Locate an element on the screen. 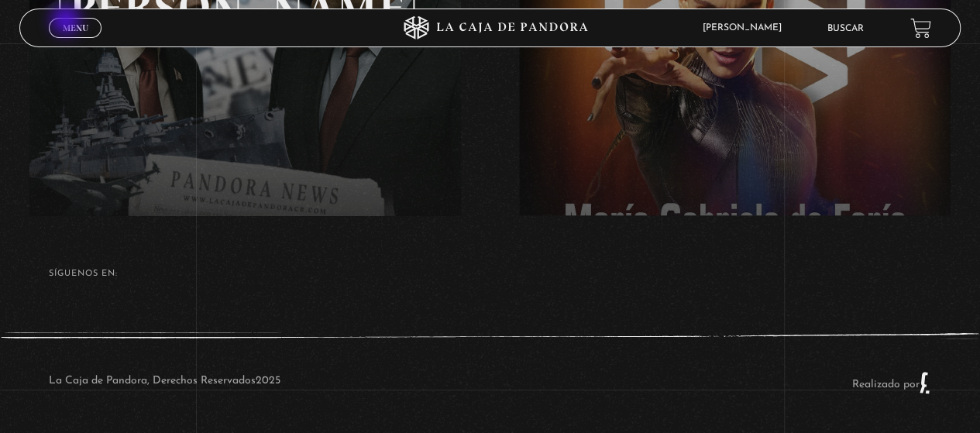 The height and width of the screenshot is (433, 980). a: Realizado por is located at coordinates (892, 384).